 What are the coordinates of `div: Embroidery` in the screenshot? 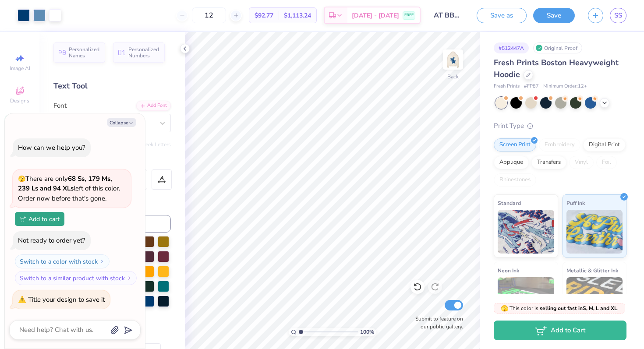 It's located at (559, 145).